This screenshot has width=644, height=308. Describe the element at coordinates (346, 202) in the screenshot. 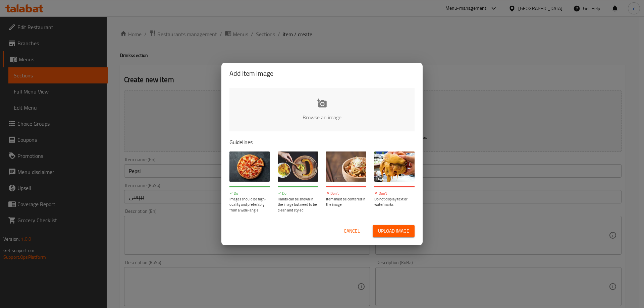

I see `p: Item must be centered in the image` at that location.